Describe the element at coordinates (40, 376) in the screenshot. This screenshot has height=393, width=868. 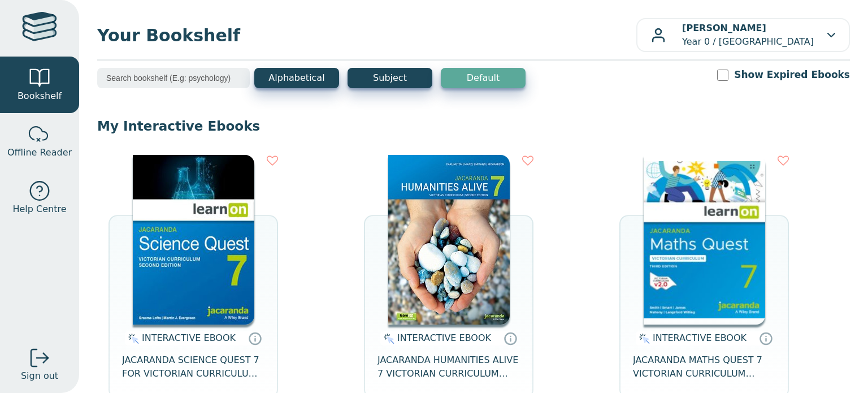
I see `span: Sign out` at that location.